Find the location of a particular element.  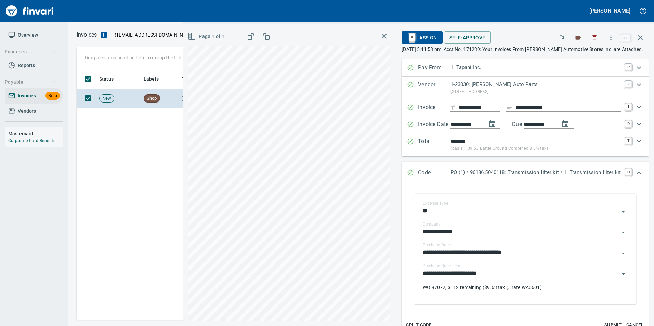

button: AAssign is located at coordinates (422, 38).